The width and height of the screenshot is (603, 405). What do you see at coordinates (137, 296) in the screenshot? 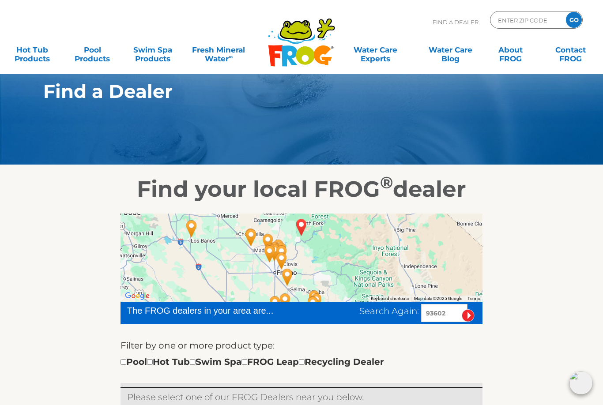
I see `a: Open this area in Google Maps (opens a new window)` at bounding box center [137, 296].